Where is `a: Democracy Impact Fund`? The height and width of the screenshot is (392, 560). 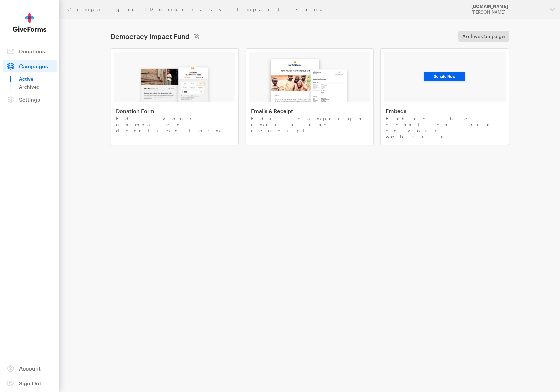
a: Democracy Impact Fund is located at coordinates (239, 10).